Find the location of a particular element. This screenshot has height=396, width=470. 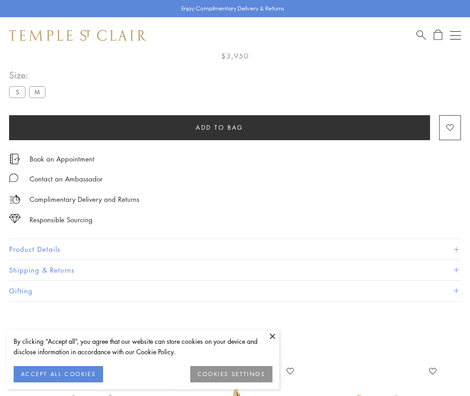

button: COOKIES SETTINGS is located at coordinates (231, 374).